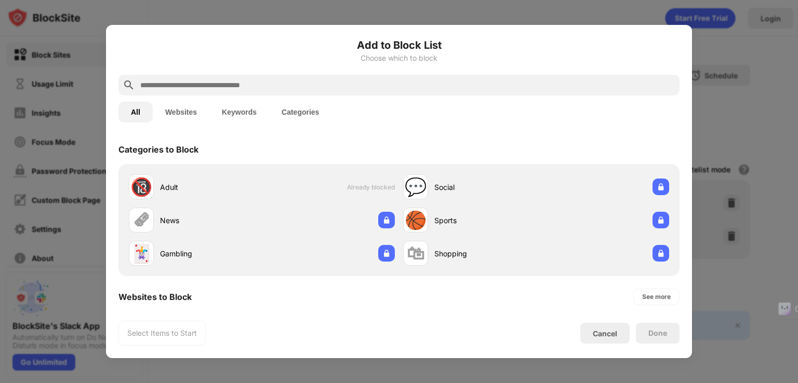 This screenshot has width=798, height=383. Describe the element at coordinates (158, 150) in the screenshot. I see `div: Categories to Block` at that location.